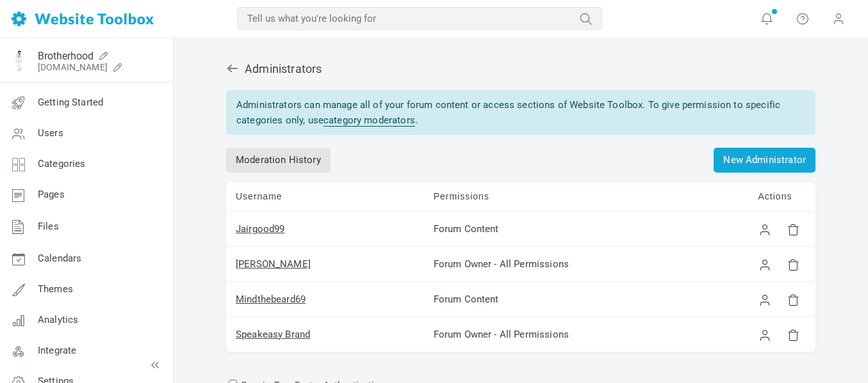 This screenshot has height=383, width=868. What do you see at coordinates (57, 320) in the screenshot?
I see `span: Analytics` at bounding box center [57, 320].